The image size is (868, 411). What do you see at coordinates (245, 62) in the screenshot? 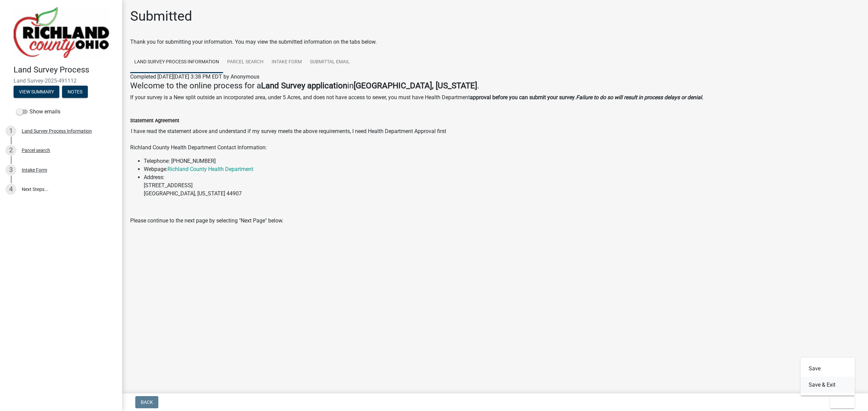
I see `a: Parcel search` at bounding box center [245, 62].